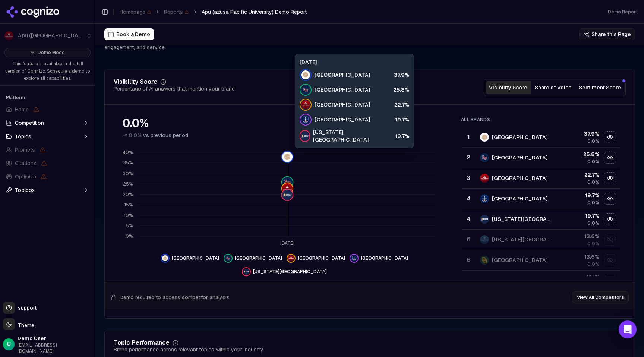 The height and width of the screenshot is (357, 644). What do you see at coordinates (21, 110) in the screenshot?
I see `span: Home` at bounding box center [21, 110].